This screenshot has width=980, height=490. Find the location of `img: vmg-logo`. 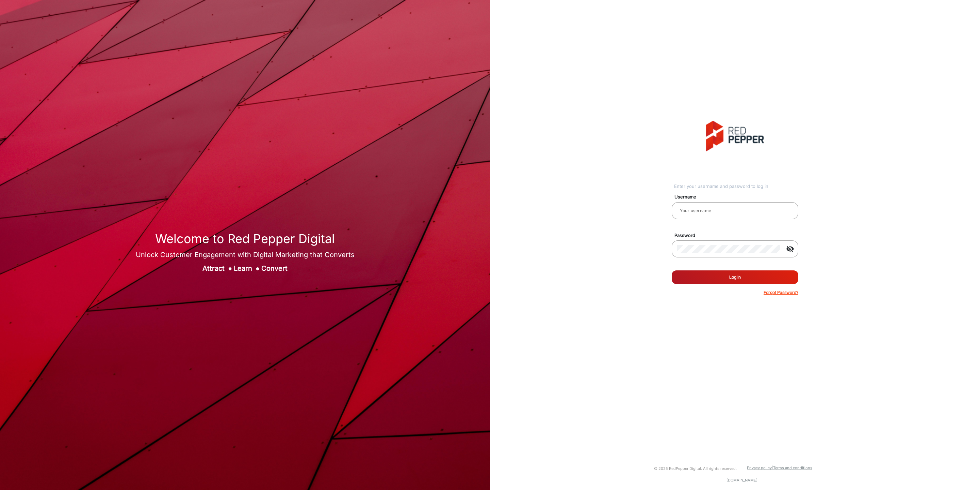

img: vmg-logo is located at coordinates (735, 136).